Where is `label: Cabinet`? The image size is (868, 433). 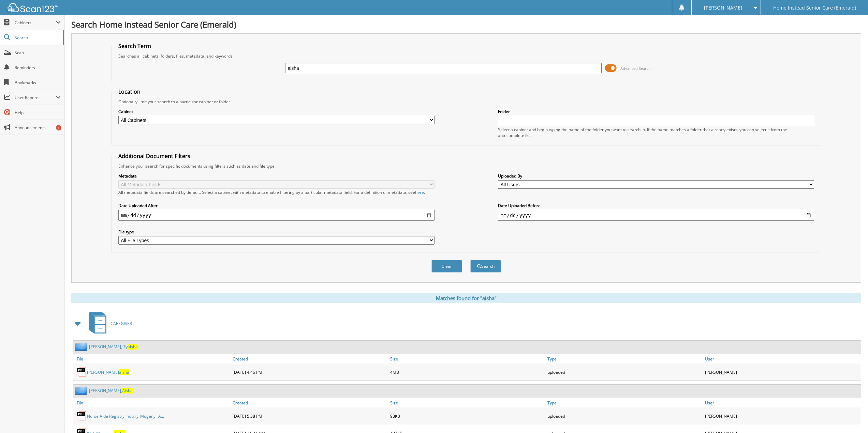
label: Cabinet is located at coordinates (276, 112).